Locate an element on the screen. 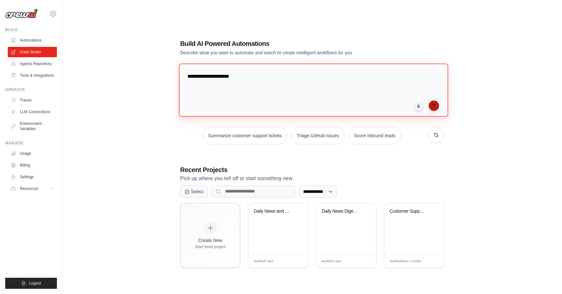  h3: Recent Projects is located at coordinates (312, 170).